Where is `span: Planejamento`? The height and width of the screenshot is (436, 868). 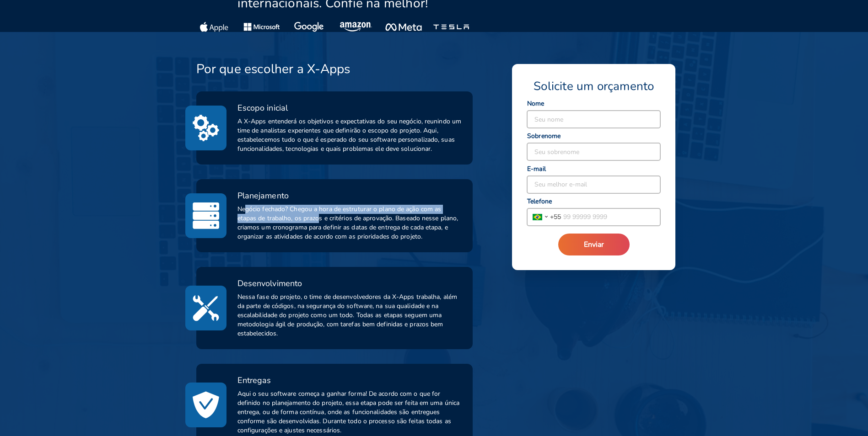 span: Planejamento is located at coordinates (263, 196).